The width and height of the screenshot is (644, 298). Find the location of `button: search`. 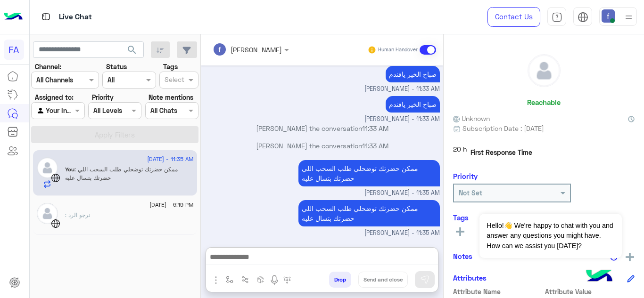

button: search is located at coordinates (132, 51).